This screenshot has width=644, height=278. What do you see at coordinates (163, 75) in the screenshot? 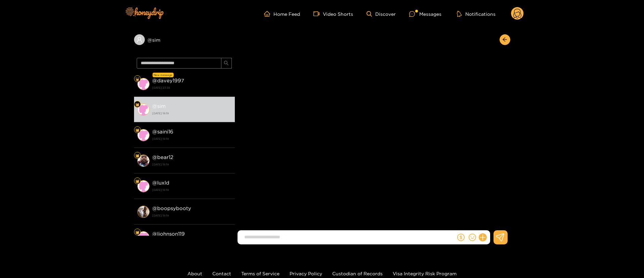
I see `div: New message` at bounding box center [163, 75].